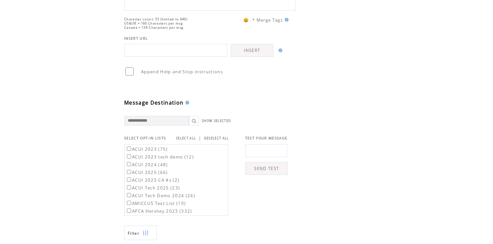 Image resolution: width=493 pixels, height=244 pixels. What do you see at coordinates (182, 72) in the screenshot?
I see `span: Append Help and Stop instructions` at bounding box center [182, 72].